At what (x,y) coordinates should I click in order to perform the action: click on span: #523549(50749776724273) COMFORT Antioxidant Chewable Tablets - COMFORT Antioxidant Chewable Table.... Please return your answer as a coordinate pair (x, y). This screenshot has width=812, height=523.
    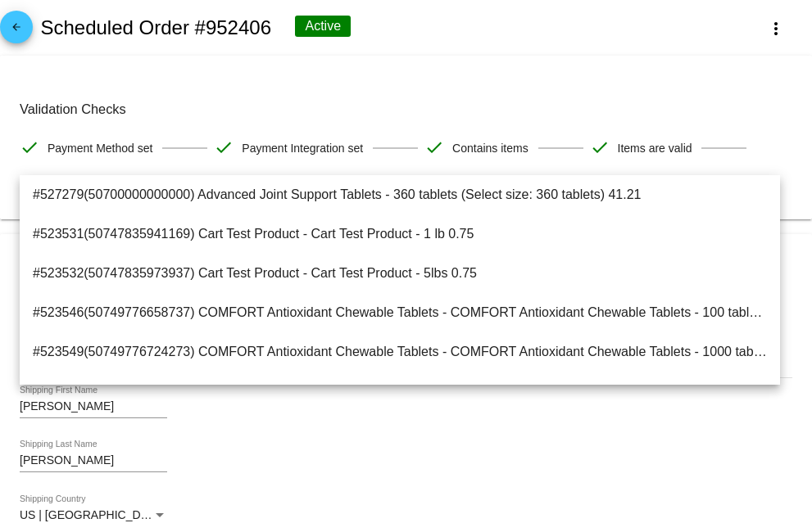
    Looking at the image, I should click on (400, 352).